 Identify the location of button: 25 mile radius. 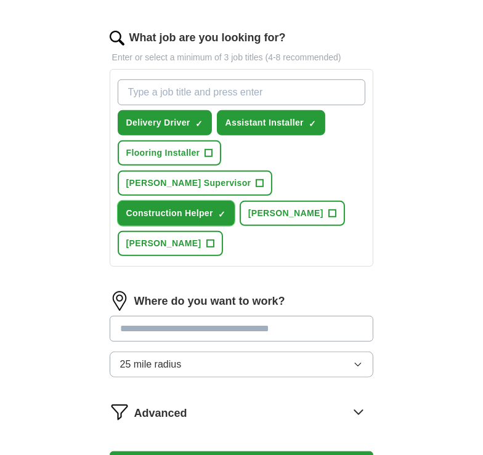
(242, 365).